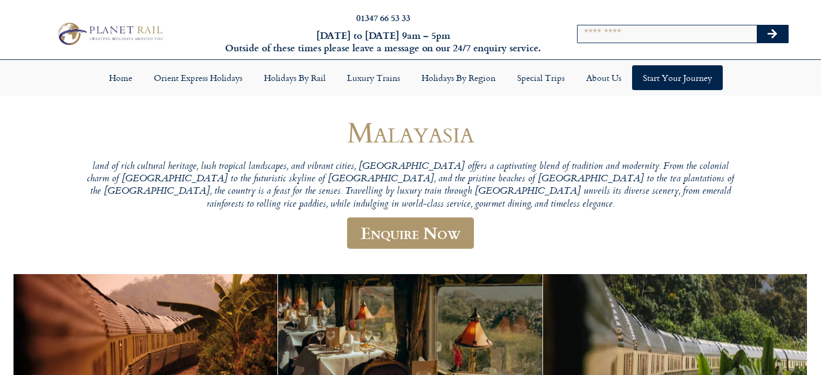  Describe the element at coordinates (541, 78) in the screenshot. I see `a: Special Trips` at that location.